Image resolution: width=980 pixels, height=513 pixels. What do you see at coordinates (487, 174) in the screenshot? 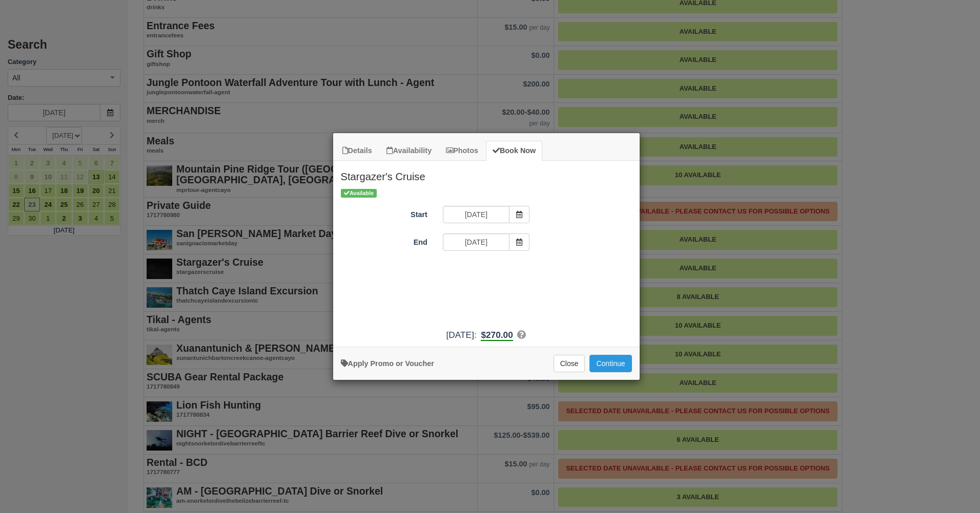
I see `h2: Stargazer's Cruise` at bounding box center [487, 174].